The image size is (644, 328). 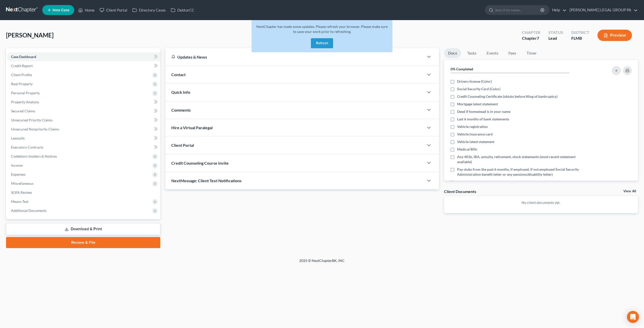 What do you see at coordinates (507, 97) in the screenshot?
I see `span: Credit Counseling Certificate (obtain before filing of bankruptcy)` at bounding box center [507, 97].